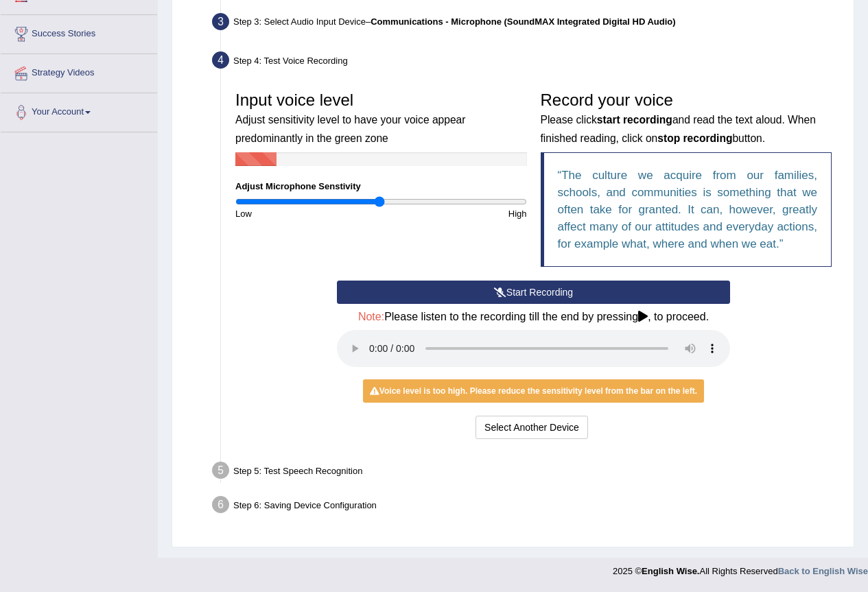  I want to click on h4: Please listen to the recording till the end by pressing , to proceed., so click(533, 317).